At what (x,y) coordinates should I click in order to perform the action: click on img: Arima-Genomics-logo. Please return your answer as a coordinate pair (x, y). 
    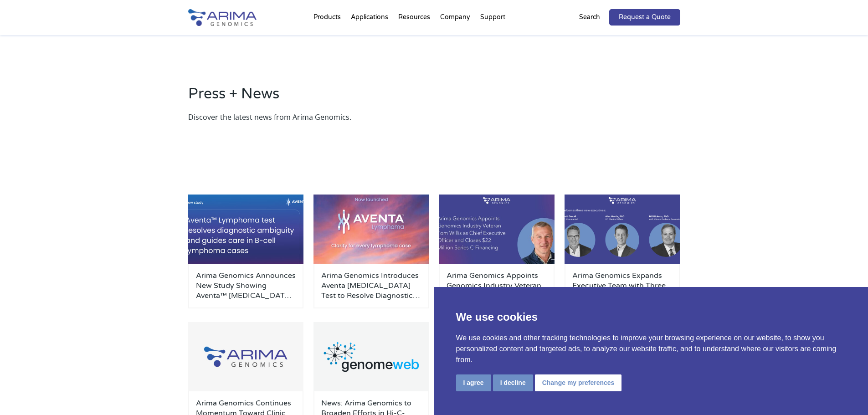
    Looking at the image, I should click on (222, 18).